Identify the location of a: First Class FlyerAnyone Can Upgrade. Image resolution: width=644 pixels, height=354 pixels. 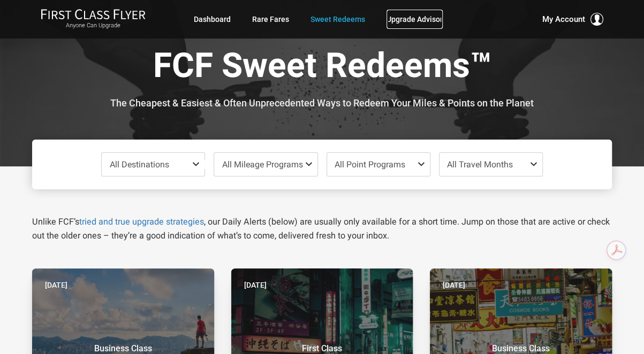
(93, 19).